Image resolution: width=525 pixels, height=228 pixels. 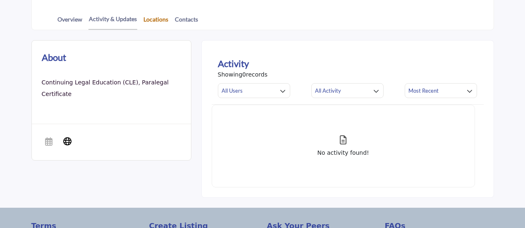 What do you see at coordinates (156, 22) in the screenshot?
I see `a: Locations` at bounding box center [156, 22].